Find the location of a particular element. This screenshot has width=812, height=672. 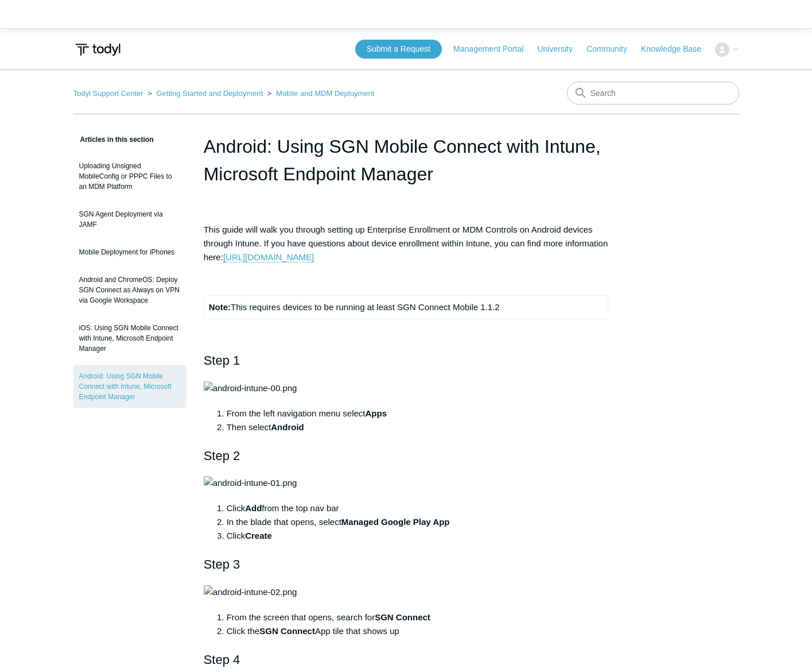

li: From the screen that opens, search for is located at coordinates (418, 617).